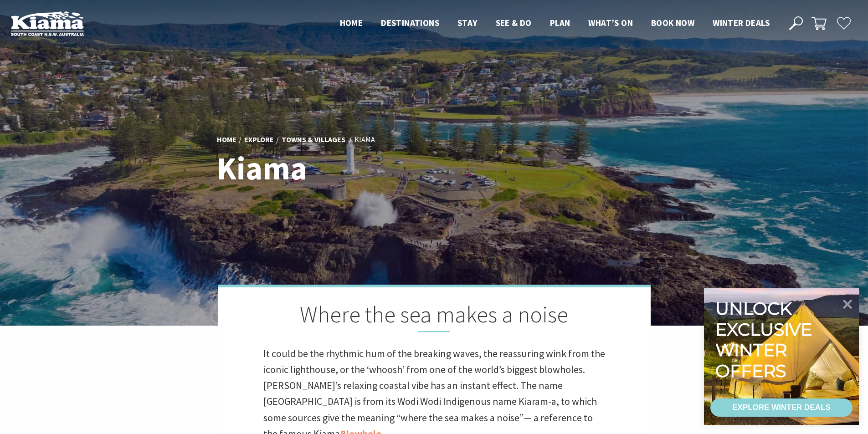 The width and height of the screenshot is (868, 434). I want to click on span: Plan, so click(560, 23).